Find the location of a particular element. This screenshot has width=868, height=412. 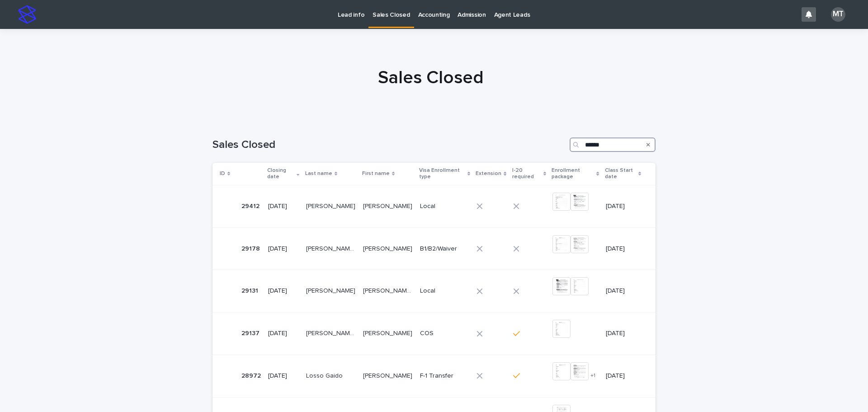

input: Search is located at coordinates (613, 145).